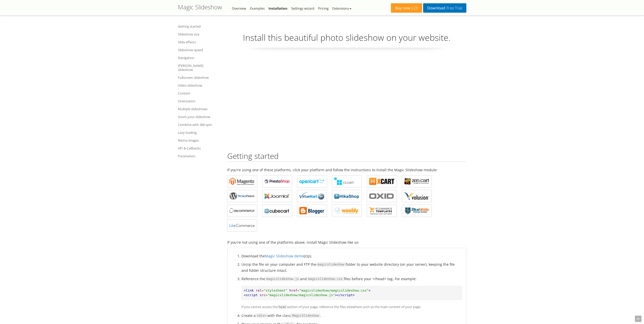  I want to click on a: Magic Slideshow for Joomla, so click(277, 196).